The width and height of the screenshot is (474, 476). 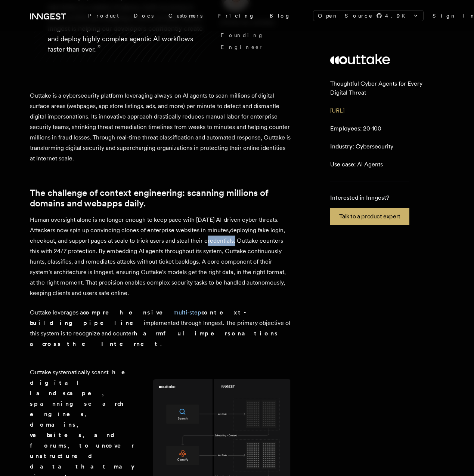 What do you see at coordinates (369, 198) in the screenshot?
I see `p: Interested in Inngest?` at bounding box center [369, 198].